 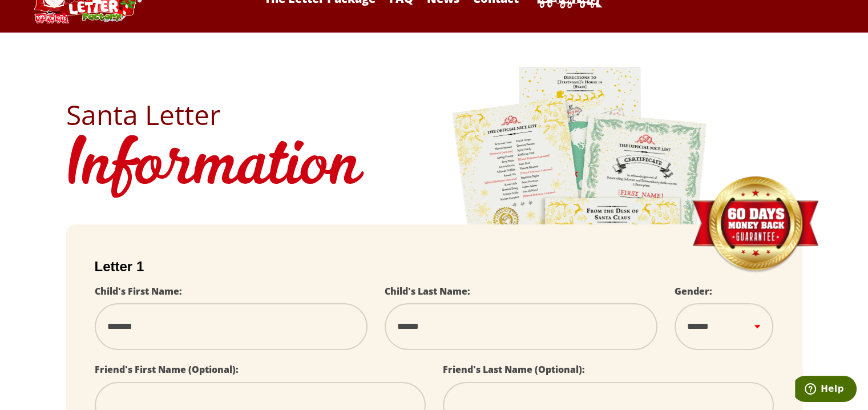 What do you see at coordinates (514, 370) in the screenshot?
I see `label: Friend's Last Name (Optional):` at bounding box center [514, 370].